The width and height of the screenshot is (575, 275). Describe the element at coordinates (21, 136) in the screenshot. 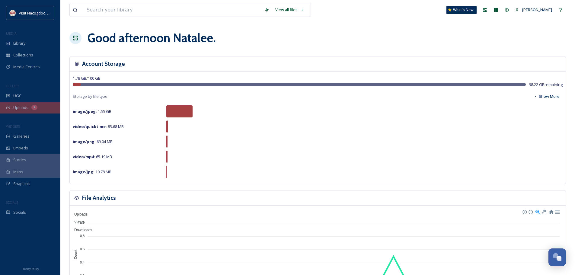

I see `span: Galleries` at that location.